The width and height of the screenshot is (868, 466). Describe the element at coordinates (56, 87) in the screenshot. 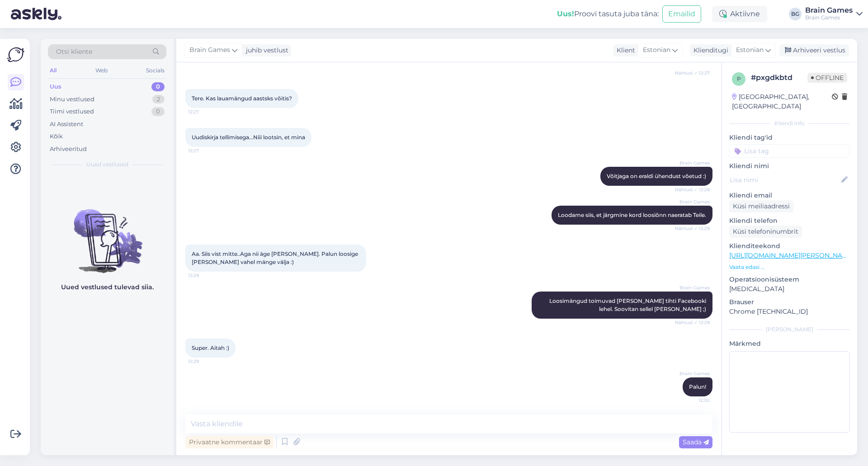

I see `div: Uus` at that location.